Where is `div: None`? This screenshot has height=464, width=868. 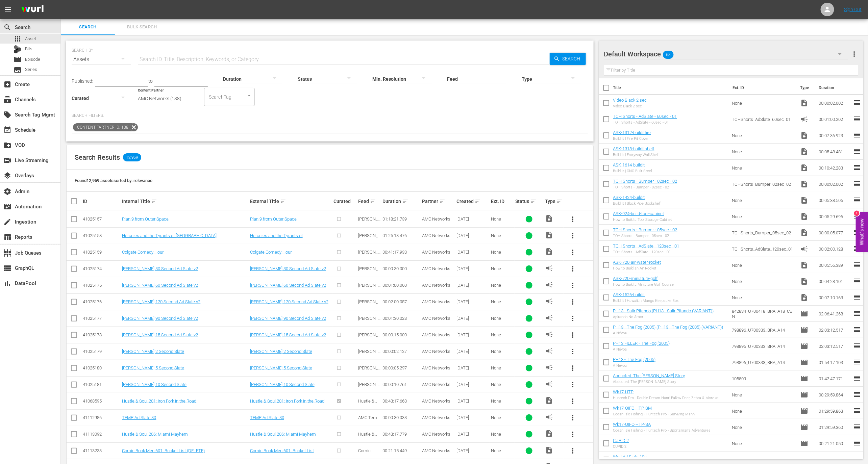
div: None is located at coordinates (502, 235).